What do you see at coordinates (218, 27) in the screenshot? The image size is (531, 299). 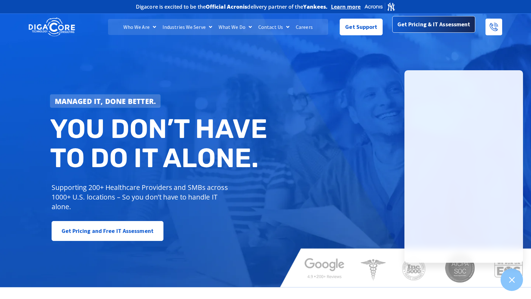 I see `nav: Menu` at bounding box center [218, 27].